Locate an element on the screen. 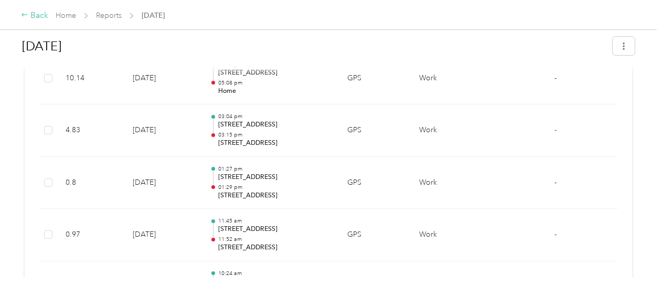 The width and height of the screenshot is (662, 296). p: 10:24 am is located at coordinates (274, 273).